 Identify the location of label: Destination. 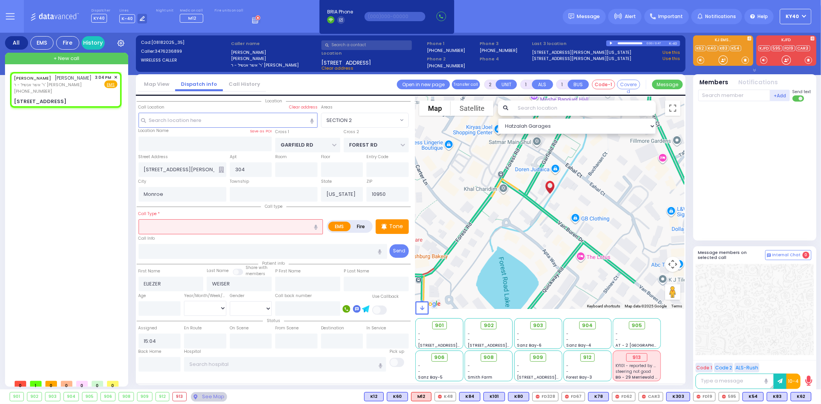
(333, 328).